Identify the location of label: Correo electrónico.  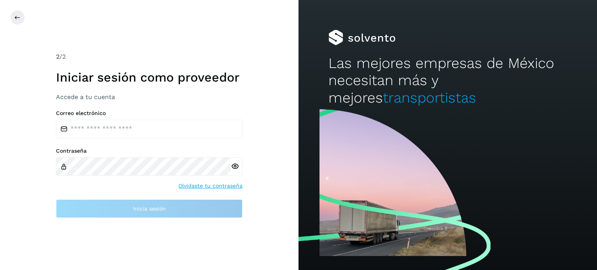
(149, 113).